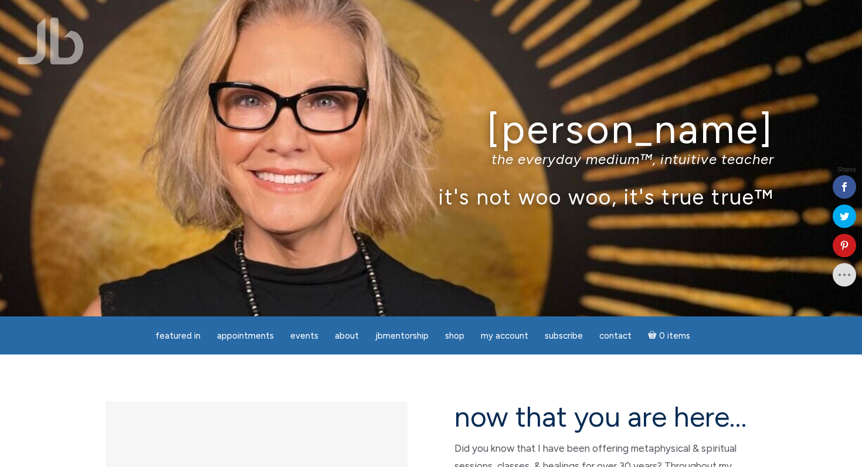 The width and height of the screenshot is (862, 467). I want to click on h2: now that you are here…, so click(605, 417).